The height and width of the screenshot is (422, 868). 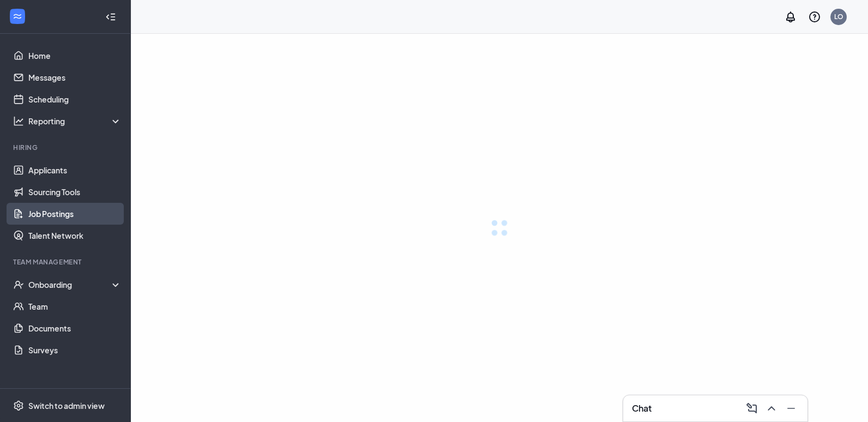 I want to click on div: Switch to admin view, so click(x=67, y=405).